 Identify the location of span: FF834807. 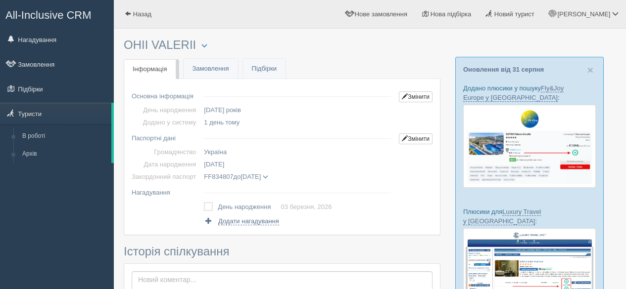
(218, 177).